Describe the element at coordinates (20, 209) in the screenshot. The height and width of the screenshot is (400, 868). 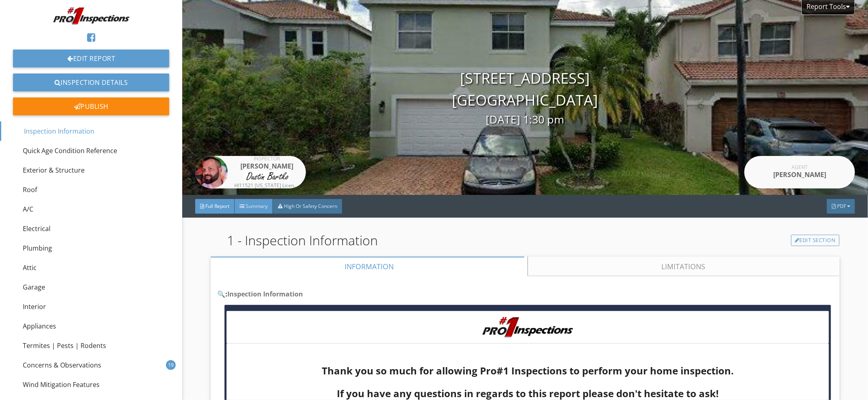
I see `div: A/C` at that location.